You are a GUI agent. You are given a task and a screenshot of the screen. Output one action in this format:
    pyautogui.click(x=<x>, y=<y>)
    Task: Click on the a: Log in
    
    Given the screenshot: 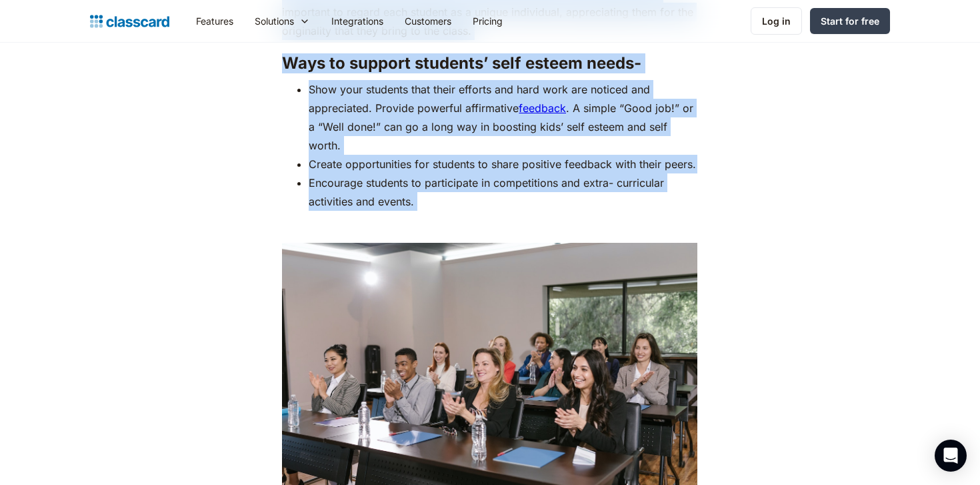 What is the action you would take?
    pyautogui.click(x=776, y=21)
    